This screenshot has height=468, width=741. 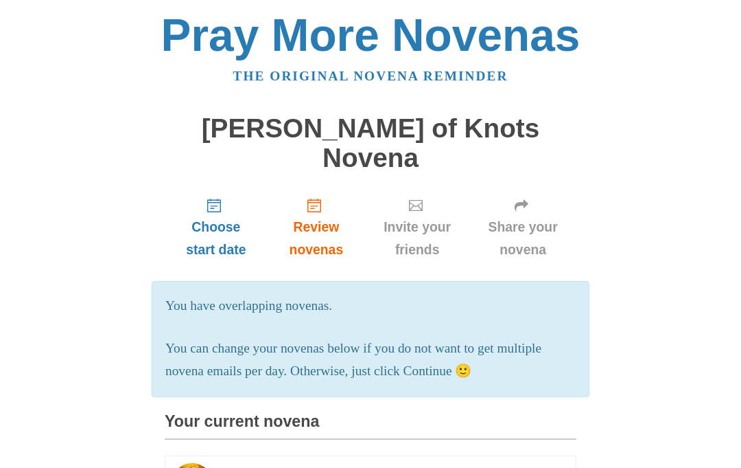 What do you see at coordinates (316, 238) in the screenshot?
I see `span: Review novenas` at bounding box center [316, 238].